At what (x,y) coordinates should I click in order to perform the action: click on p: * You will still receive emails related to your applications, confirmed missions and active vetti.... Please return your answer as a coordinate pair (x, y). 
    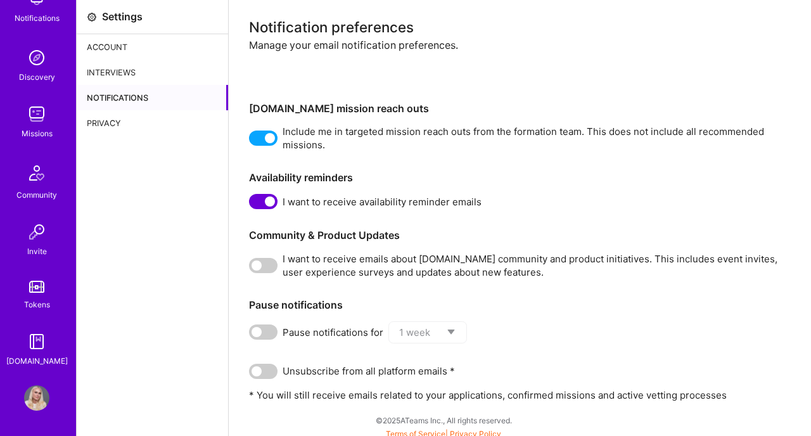
    Looking at the image, I should click on (520, 395).